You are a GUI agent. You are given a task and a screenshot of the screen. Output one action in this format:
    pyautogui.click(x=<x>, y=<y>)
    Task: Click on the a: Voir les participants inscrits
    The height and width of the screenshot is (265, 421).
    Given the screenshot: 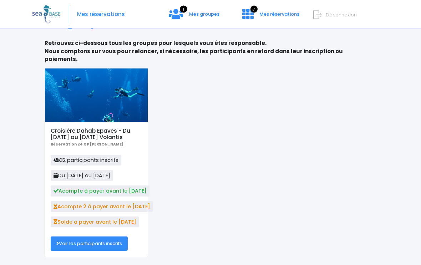 What is the action you would take?
    pyautogui.click(x=89, y=244)
    